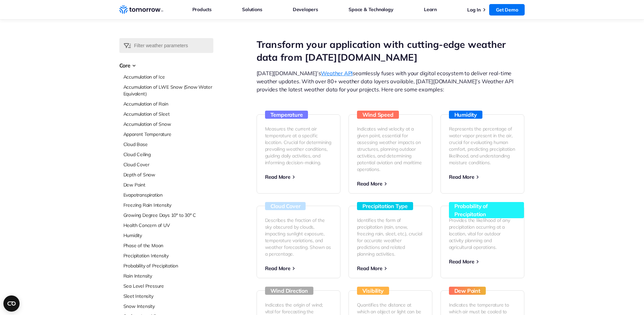 The image size is (644, 315). What do you see at coordinates (169, 77) in the screenshot?
I see `a: Accumulation of Ice` at bounding box center [169, 77].